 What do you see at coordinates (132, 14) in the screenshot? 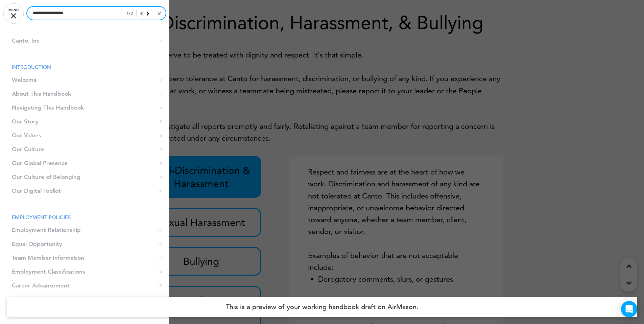
I see `span: 2` at bounding box center [132, 14].